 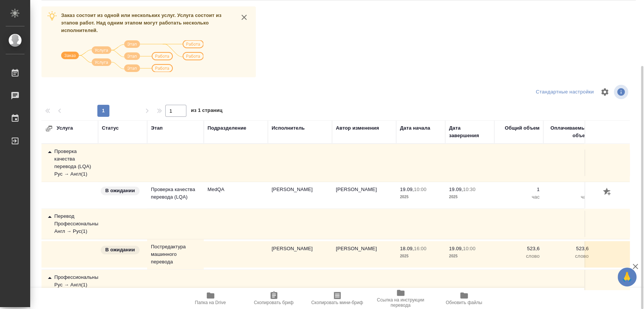 I want to click on button: Ссылка на инструкции перевода, so click(x=401, y=298).